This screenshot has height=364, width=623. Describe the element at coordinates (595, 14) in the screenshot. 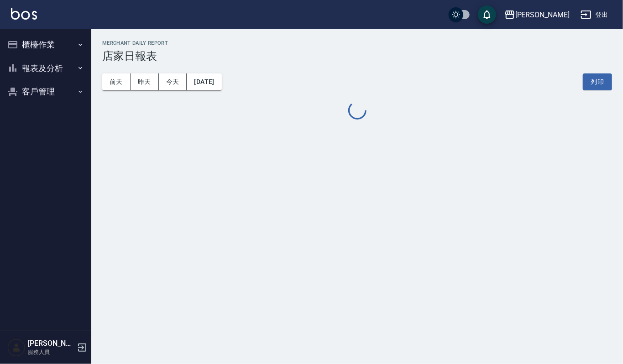

I see `button: 登出` at that location.